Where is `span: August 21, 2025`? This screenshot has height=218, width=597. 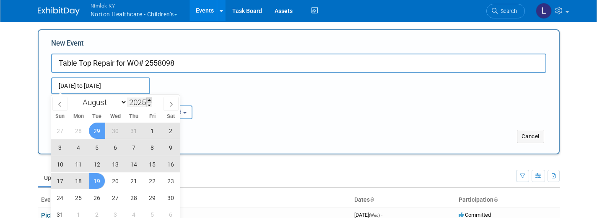 span: August 21, 2025 is located at coordinates (134, 181).